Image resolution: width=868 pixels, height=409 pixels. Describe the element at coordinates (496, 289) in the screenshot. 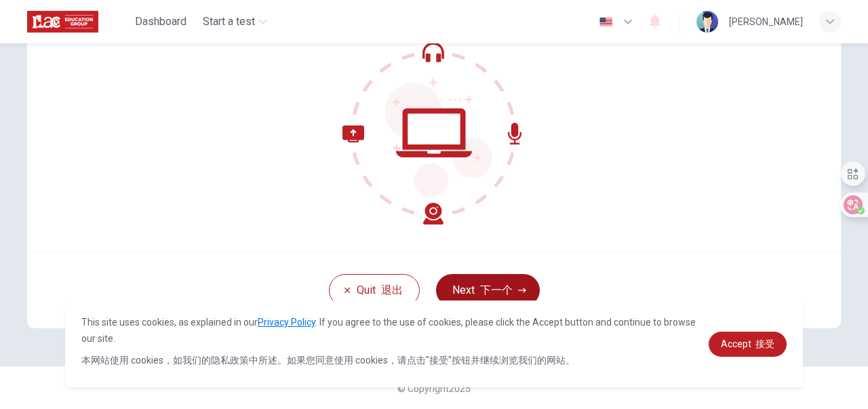

I see `font: 下一个` at that location.